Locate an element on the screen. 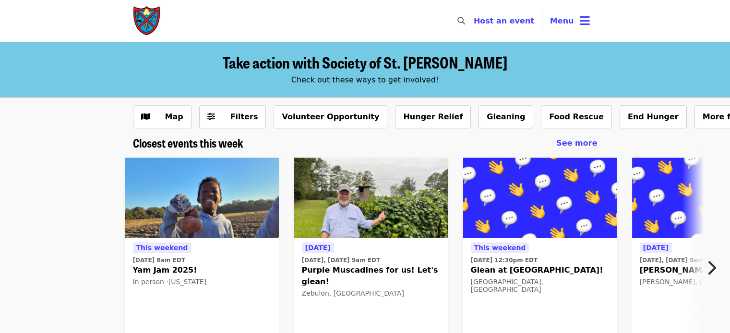  div: Check out these ways to get involved! is located at coordinates (365, 80).